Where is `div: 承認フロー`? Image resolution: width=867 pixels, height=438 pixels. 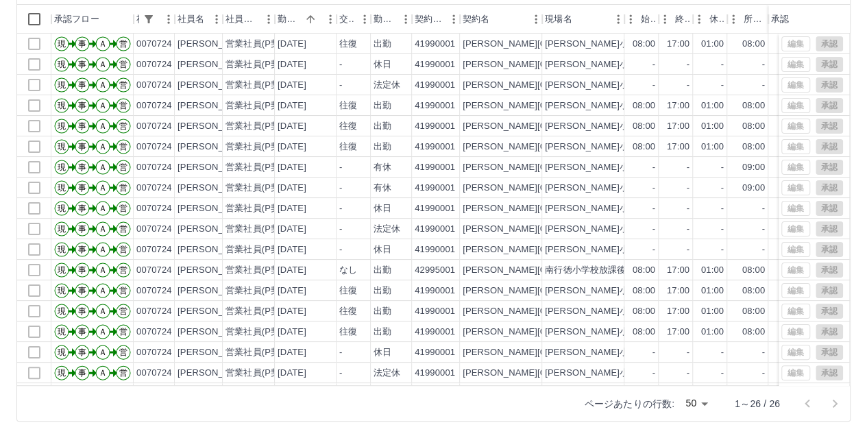
div: 承認フロー is located at coordinates (93, 19).